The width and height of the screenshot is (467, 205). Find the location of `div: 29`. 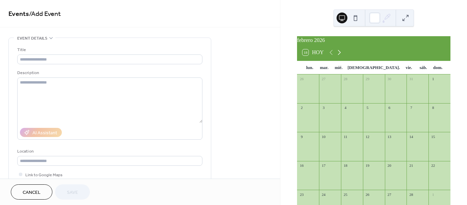

div: 29 is located at coordinates (367, 79).